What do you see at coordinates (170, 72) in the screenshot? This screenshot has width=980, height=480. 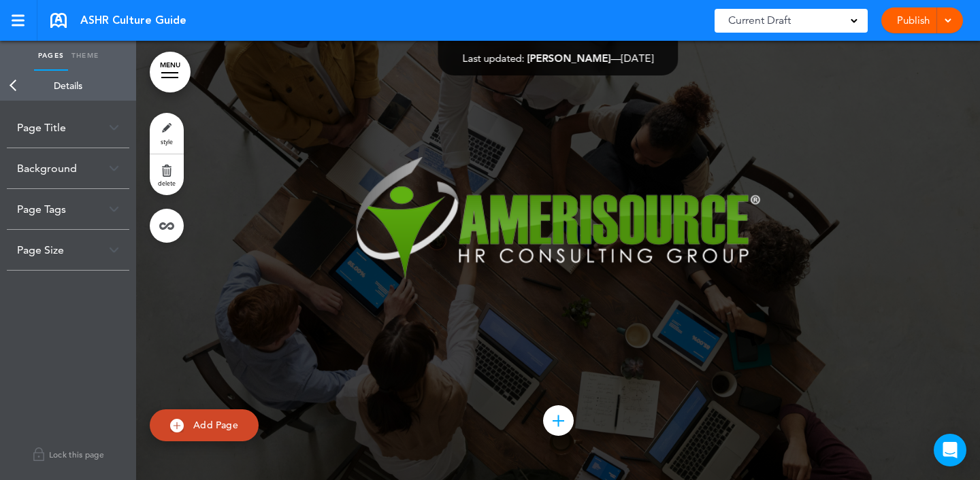 I see `a: MENU` at bounding box center [170, 72].